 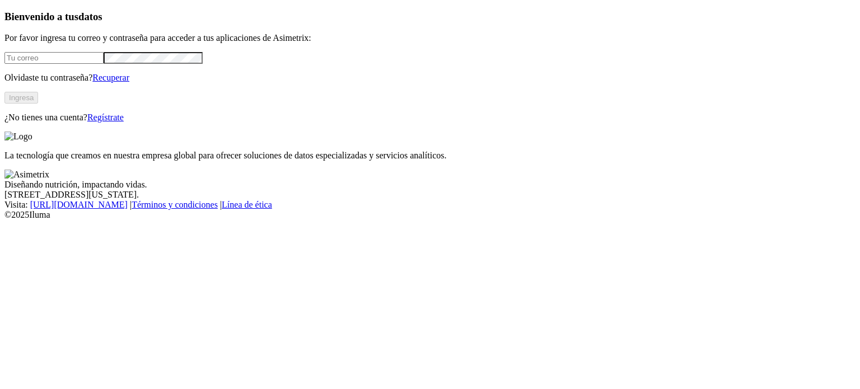 I want to click on img: Asimetrix, so click(x=27, y=175).